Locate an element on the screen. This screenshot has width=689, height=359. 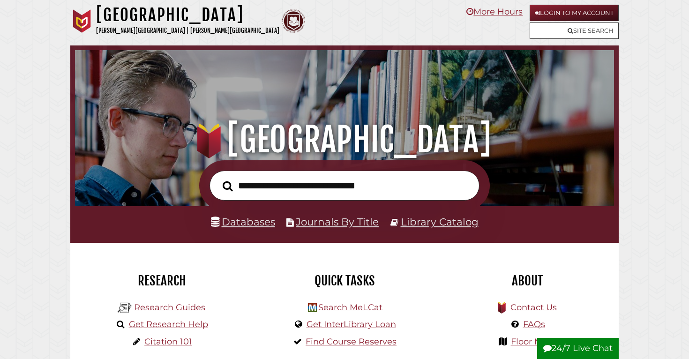
h2: Research is located at coordinates (162, 281).